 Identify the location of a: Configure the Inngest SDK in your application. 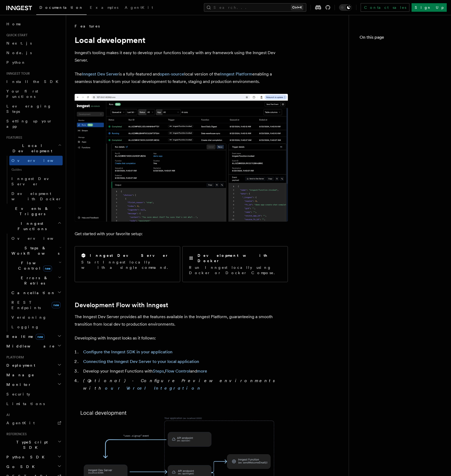
(128, 352).